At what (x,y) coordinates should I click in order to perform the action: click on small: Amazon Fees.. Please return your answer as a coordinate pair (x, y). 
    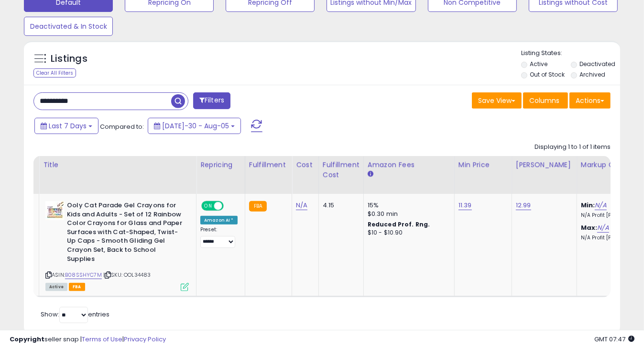
    Looking at the image, I should click on (371, 174).